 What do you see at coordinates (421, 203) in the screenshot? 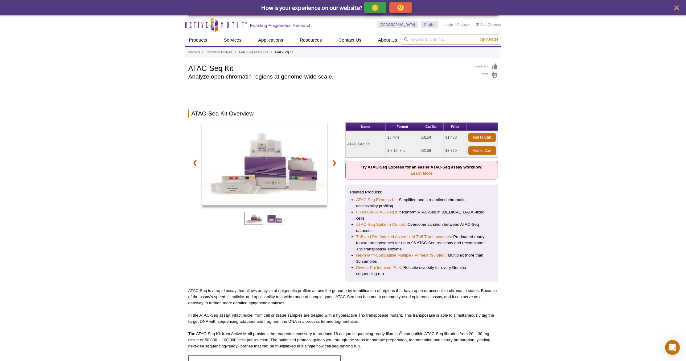
I see `li: : Simplified and streamlined chromatin accessibility profiling` at bounding box center [421, 203].